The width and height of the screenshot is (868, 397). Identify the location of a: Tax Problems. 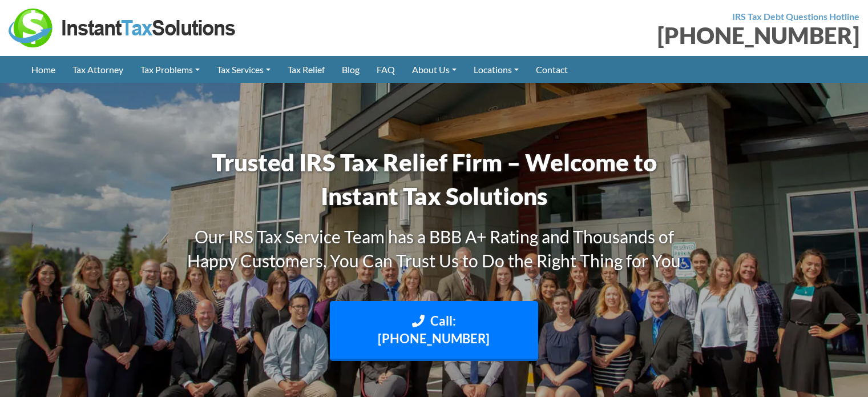
(170, 69).